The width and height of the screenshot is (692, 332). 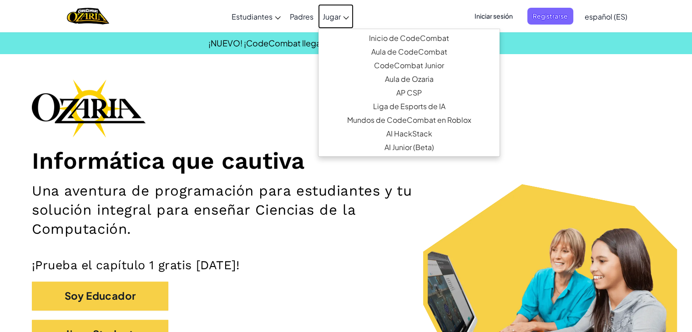 What do you see at coordinates (409, 134) in the screenshot?
I see `a: AI HackStackLa primera herramienta de IA generativa específicamente creada para los nuevos en IA ...` at bounding box center [409, 134].